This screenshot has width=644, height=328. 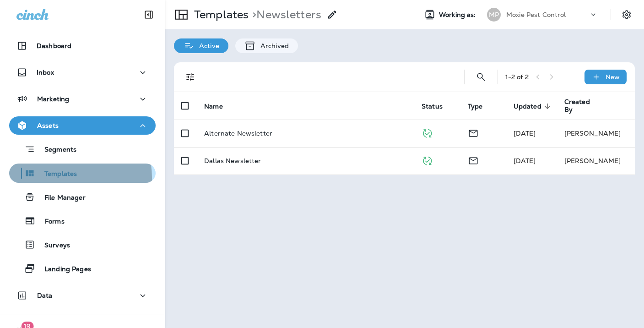 What do you see at coordinates (284, 14) in the screenshot?
I see `p: Newsletters` at bounding box center [284, 14].